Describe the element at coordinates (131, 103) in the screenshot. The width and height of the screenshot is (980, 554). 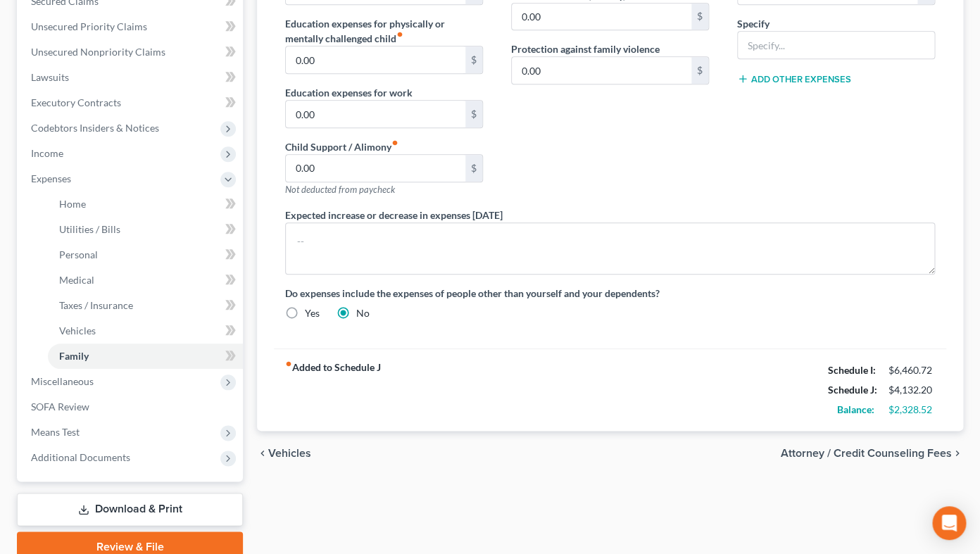
I see `a: Executory Contracts` at that location.